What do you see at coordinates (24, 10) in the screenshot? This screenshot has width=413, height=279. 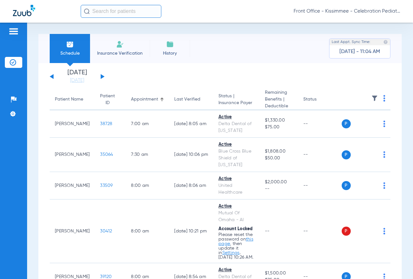 I see `img: Zuub Logo` at bounding box center [24, 10].